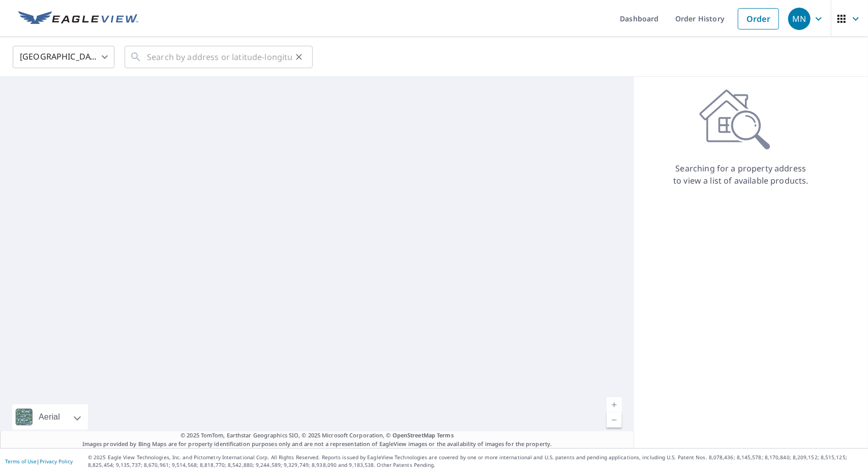  I want to click on a: Terms, so click(445, 435).